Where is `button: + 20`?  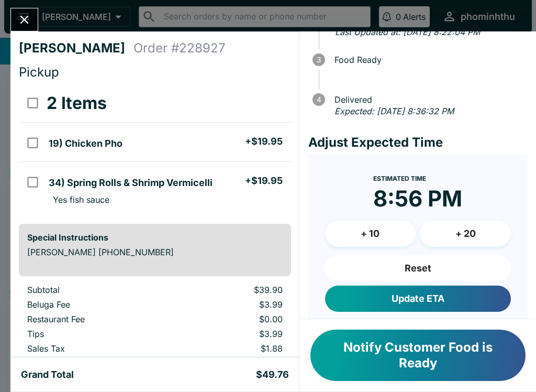
button: + 20 is located at coordinates (466, 234).